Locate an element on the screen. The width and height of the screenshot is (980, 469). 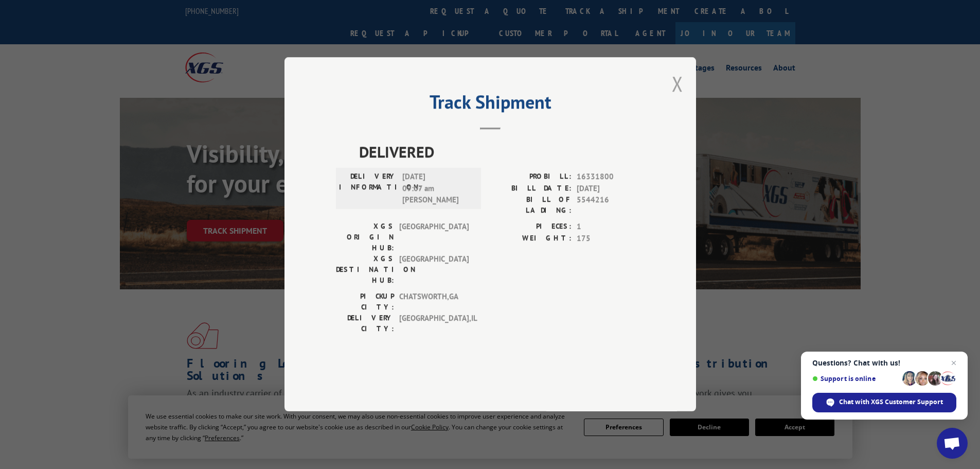
label: BILL OF LADING: is located at coordinates (530, 205).